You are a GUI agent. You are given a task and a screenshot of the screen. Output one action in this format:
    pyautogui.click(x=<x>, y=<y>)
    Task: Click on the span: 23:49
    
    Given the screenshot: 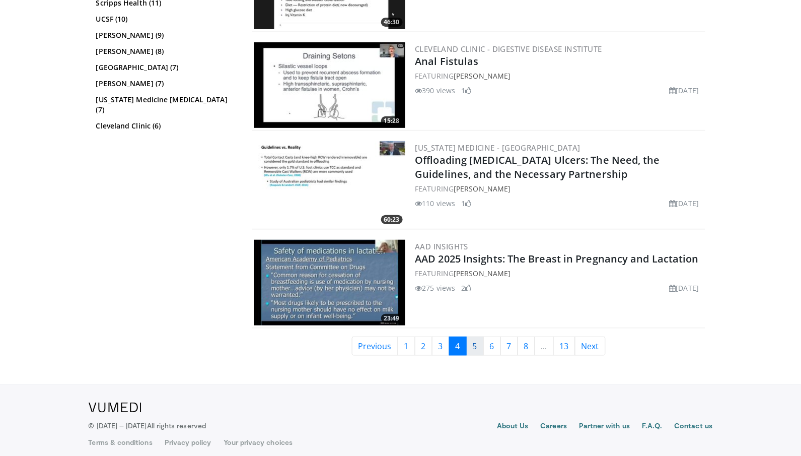 What is the action you would take?
    pyautogui.click(x=392, y=318)
    